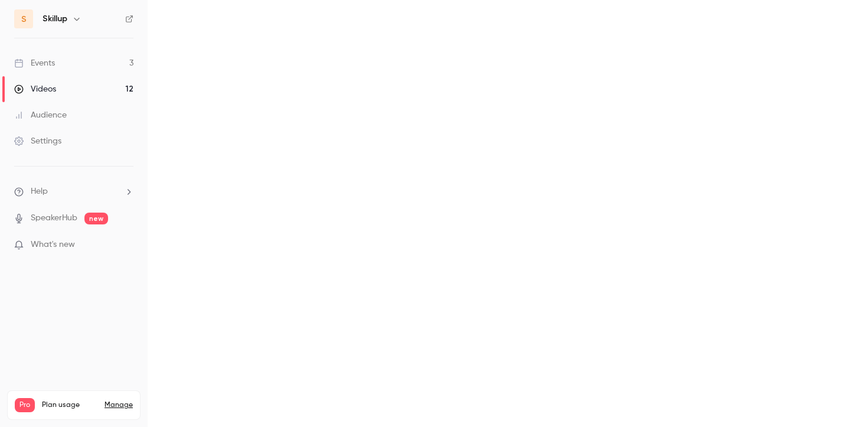 This screenshot has width=868, height=427. What do you see at coordinates (97, 219) in the screenshot?
I see `span: new` at bounding box center [97, 219].